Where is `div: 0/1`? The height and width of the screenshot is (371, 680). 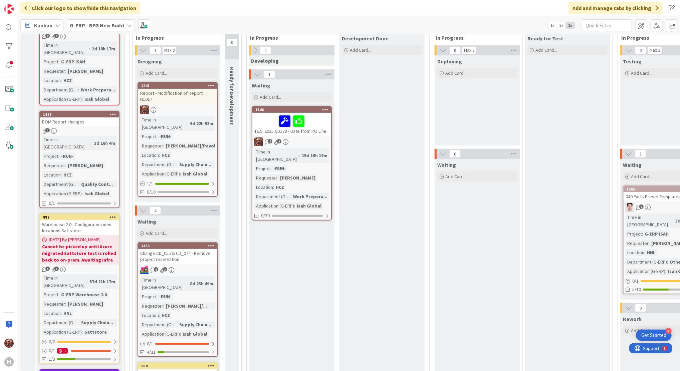
div: 0/1 is located at coordinates (178, 344).